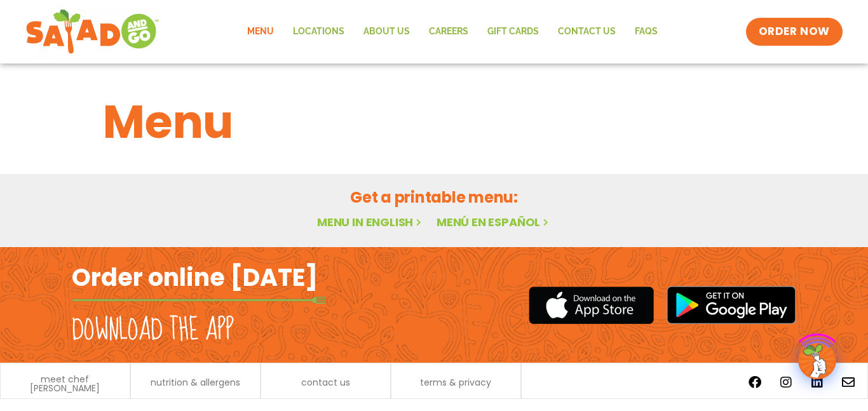 The width and height of the screenshot is (868, 411). I want to click on img: new-SAG-logo-768×292, so click(92, 32).